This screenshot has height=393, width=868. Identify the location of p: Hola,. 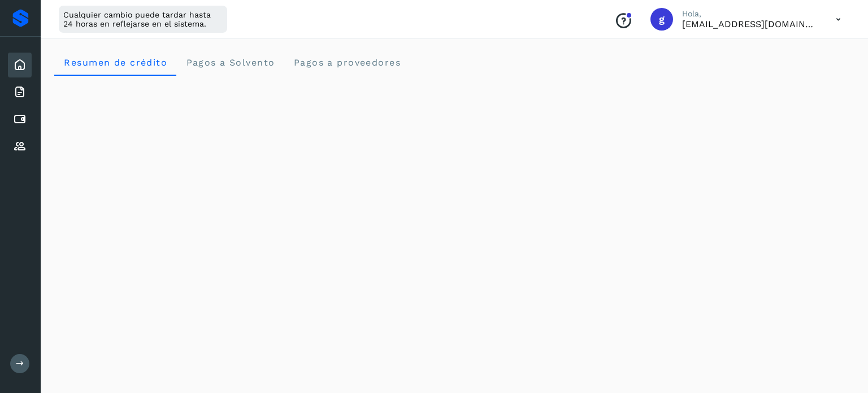
(749, 13).